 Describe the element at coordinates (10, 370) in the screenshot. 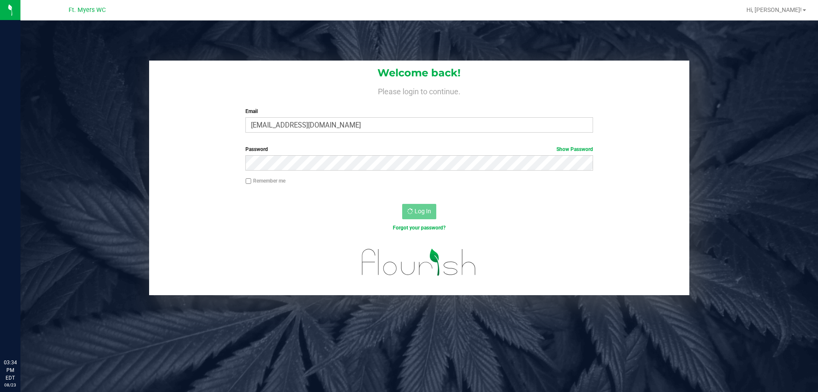

I see `p: 03:34 PM EDT` at that location.